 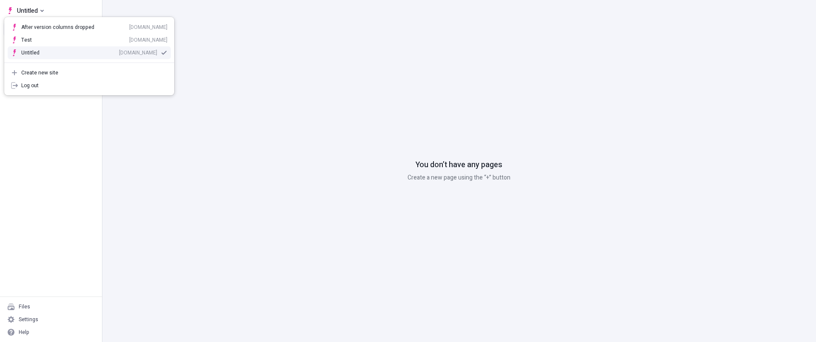 What do you see at coordinates (25, 11) in the screenshot?
I see `button: Select site` at bounding box center [25, 11].